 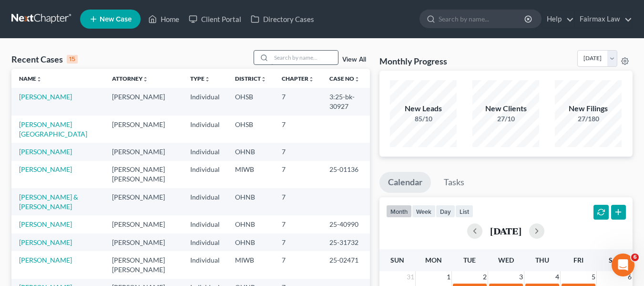 I want to click on a: Home, so click(x=163, y=19).